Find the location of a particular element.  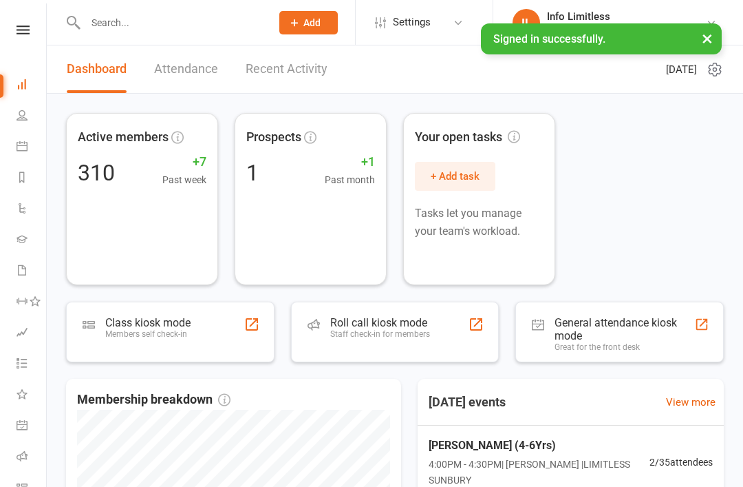

span: 2 / 35 attendees is located at coordinates (681, 462).